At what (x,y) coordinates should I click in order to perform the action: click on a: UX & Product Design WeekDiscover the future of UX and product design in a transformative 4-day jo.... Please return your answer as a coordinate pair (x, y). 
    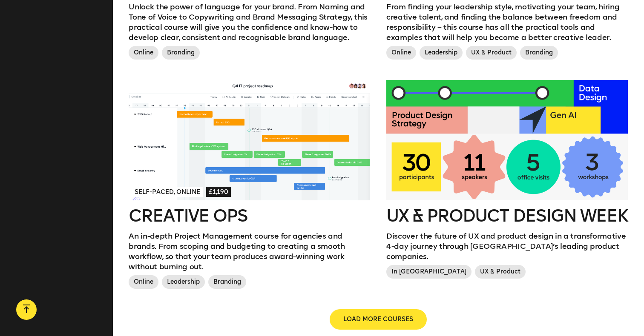
    Looking at the image, I should click on (507, 181).